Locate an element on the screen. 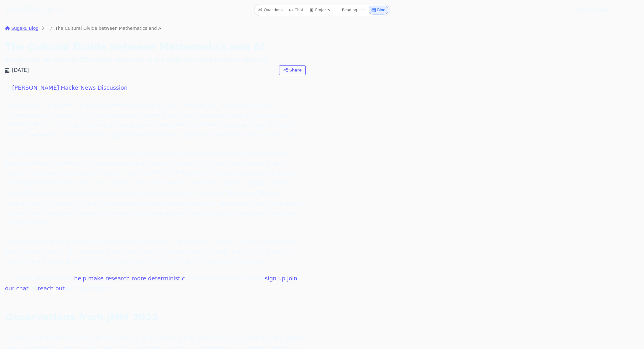 The height and width of the screenshot is (349, 644). h1: The Cultural Divide between Mathematics and AI is located at coordinates (155, 47).